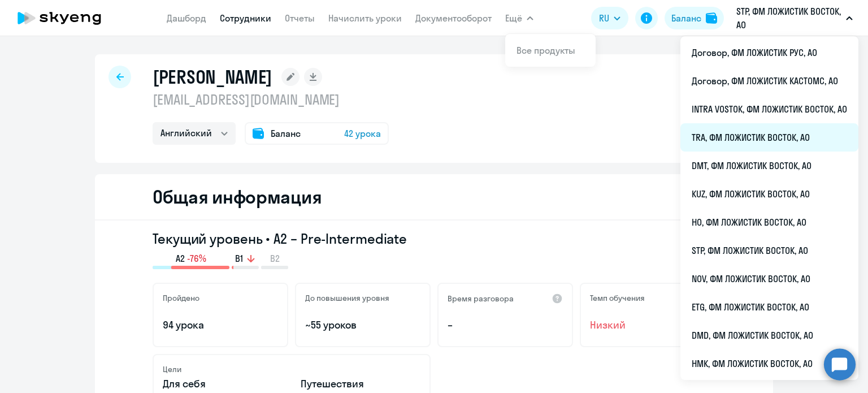 Image resolution: width=868 pixels, height=393 pixels. What do you see at coordinates (513, 18) in the screenshot?
I see `span: Ещё` at bounding box center [513, 18].